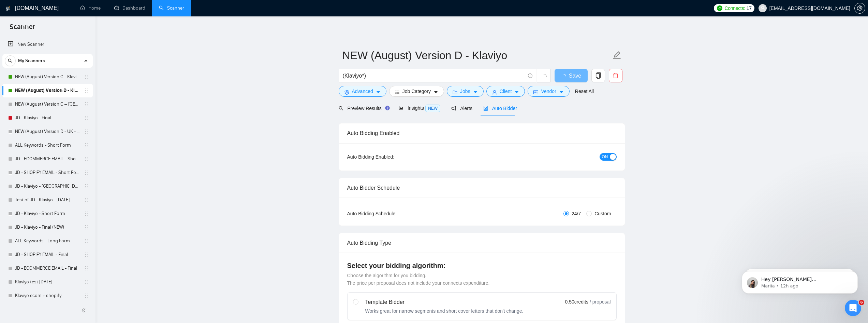 The height and width of the screenshot is (323, 868). Describe the element at coordinates (616, 76) in the screenshot. I see `button: delete` at that location.